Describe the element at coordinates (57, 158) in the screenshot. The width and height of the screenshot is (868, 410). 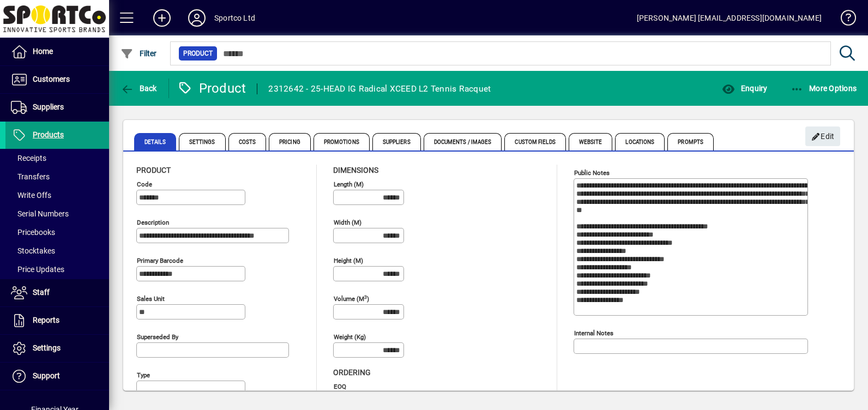
I see `a: Receipts` at that location.